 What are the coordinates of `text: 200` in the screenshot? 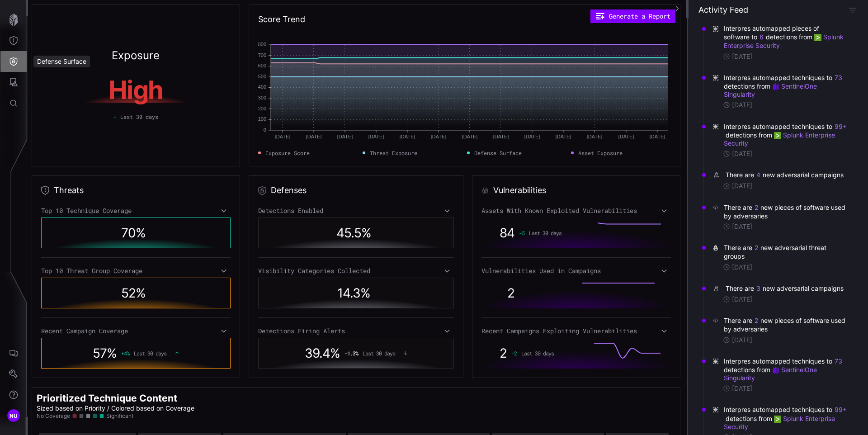 It's located at (262, 108).